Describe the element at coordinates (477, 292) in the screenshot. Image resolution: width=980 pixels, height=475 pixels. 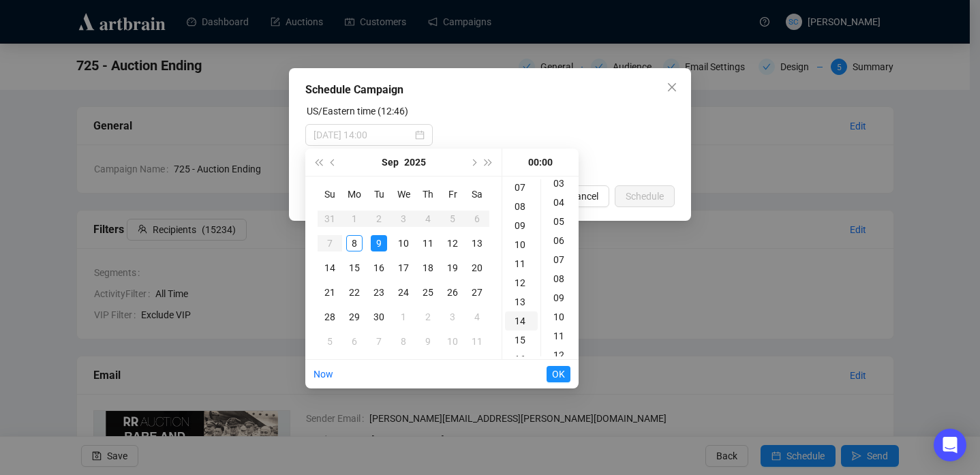
I see `div: 27` at that location.